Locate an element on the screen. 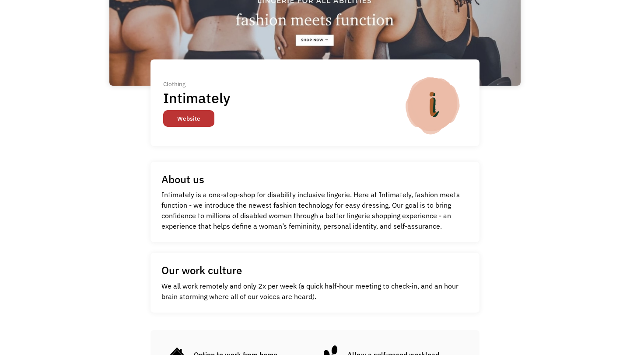  p: Intimately is a one-stop-shop for disability inclusive lingerie. Here at Intimately, fashion meet... is located at coordinates (315, 211).